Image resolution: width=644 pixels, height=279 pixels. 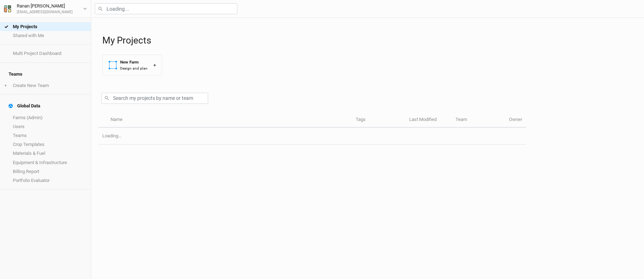 What do you see at coordinates (229, 120) in the screenshot?
I see `th: Name` at bounding box center [229, 120].